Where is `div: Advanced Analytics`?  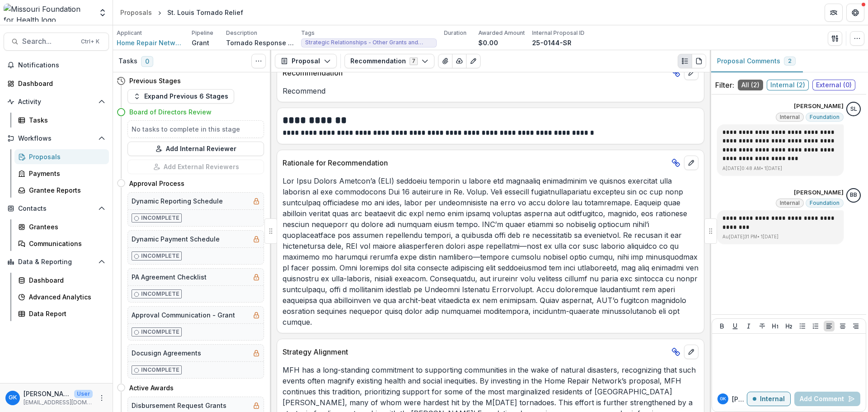 div: Advanced Analytics is located at coordinates (65, 297).